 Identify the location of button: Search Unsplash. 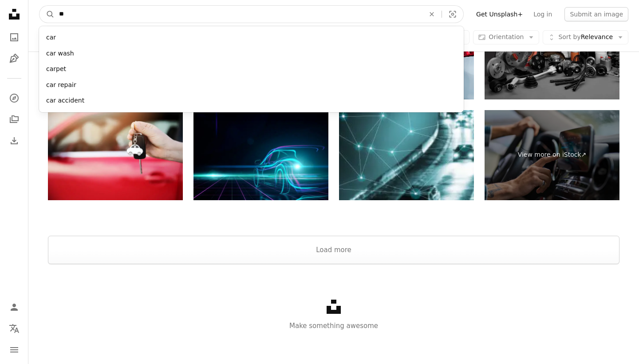
(47, 14).